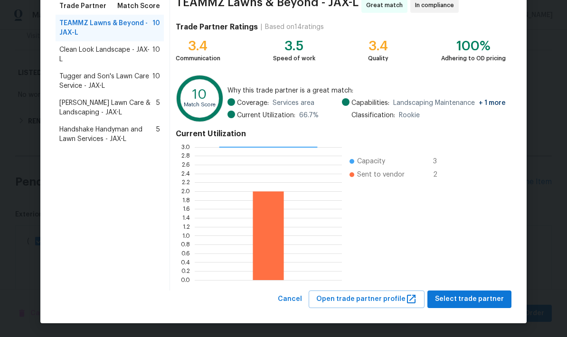 The width and height of the screenshot is (567, 337). I want to click on text: 0.2, so click(186, 271).